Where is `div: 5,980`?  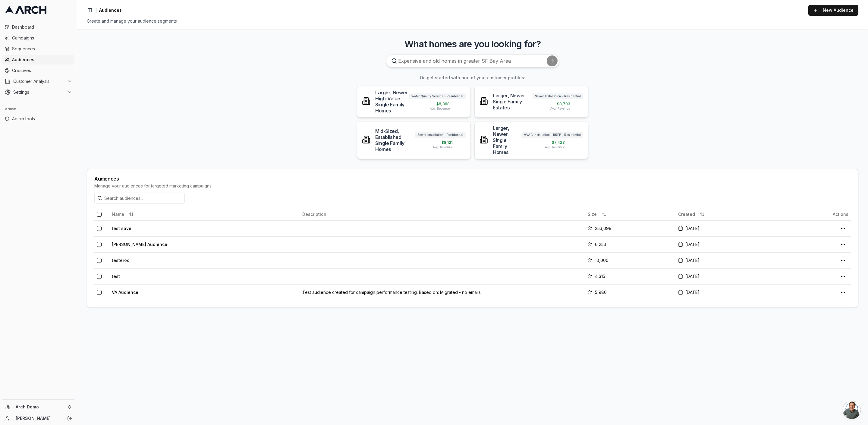
div: 5,980 is located at coordinates (631, 293).